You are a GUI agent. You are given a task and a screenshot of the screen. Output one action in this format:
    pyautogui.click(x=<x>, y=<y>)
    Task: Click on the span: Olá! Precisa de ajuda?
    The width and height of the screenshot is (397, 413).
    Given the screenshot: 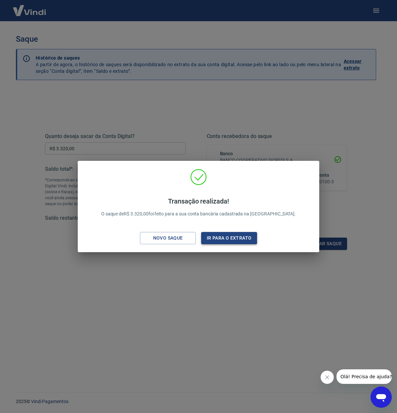 What is the action you would take?
    pyautogui.click(x=30, y=7)
    